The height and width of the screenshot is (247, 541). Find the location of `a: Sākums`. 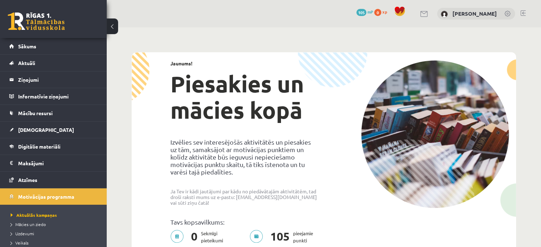

a: Sākums is located at coordinates (53, 46).